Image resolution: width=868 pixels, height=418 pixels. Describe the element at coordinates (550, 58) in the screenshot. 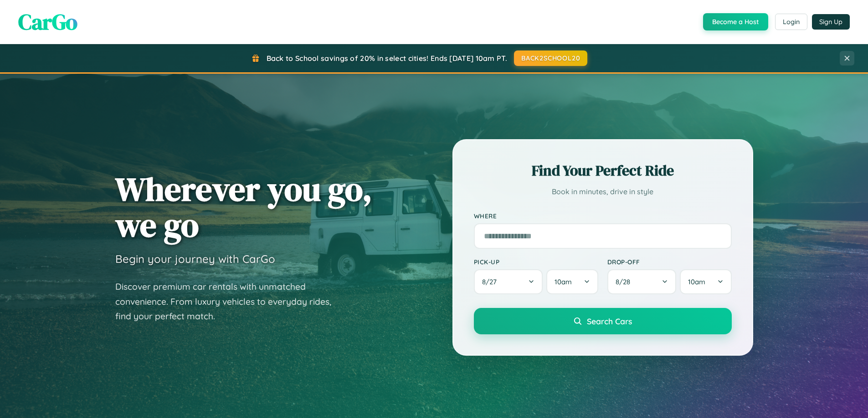

I see `button: BACK2SCHOOL20` at that location.